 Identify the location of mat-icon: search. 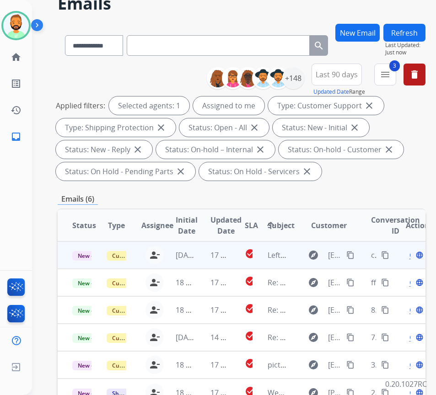
(319, 46).